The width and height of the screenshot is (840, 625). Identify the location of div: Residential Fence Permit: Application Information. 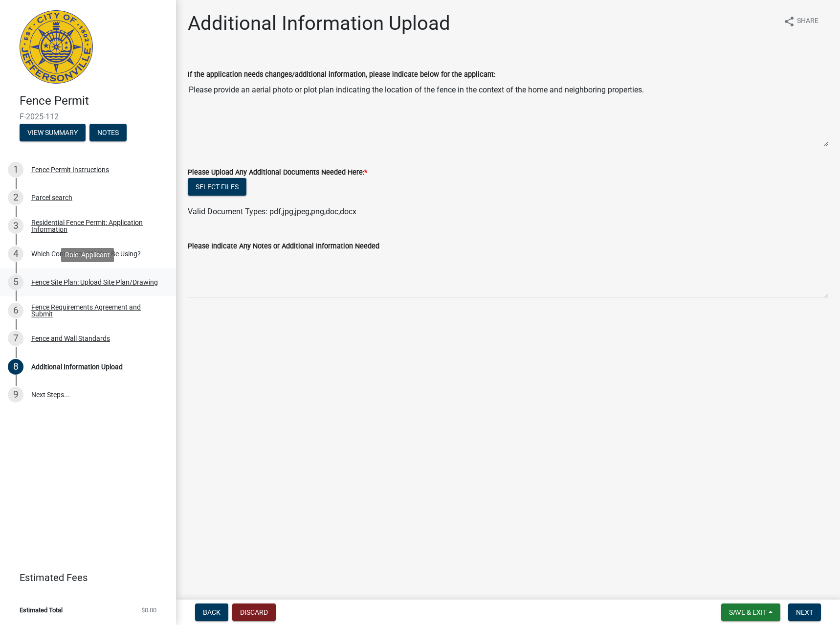
(96, 226).